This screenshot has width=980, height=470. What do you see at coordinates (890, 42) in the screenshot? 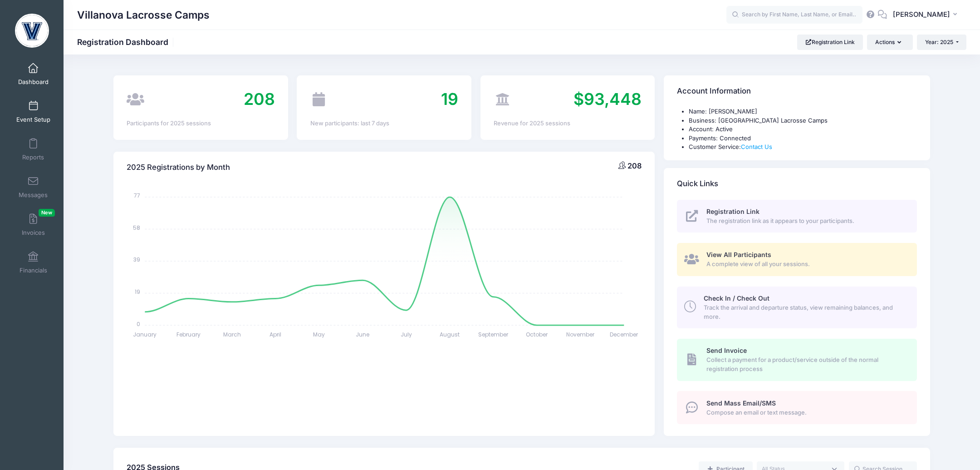
I see `button: Actions` at bounding box center [890, 42].